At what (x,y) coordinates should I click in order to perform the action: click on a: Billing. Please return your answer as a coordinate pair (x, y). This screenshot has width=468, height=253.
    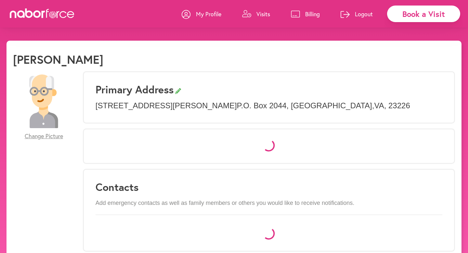
    Looking at the image, I should click on (305, 14).